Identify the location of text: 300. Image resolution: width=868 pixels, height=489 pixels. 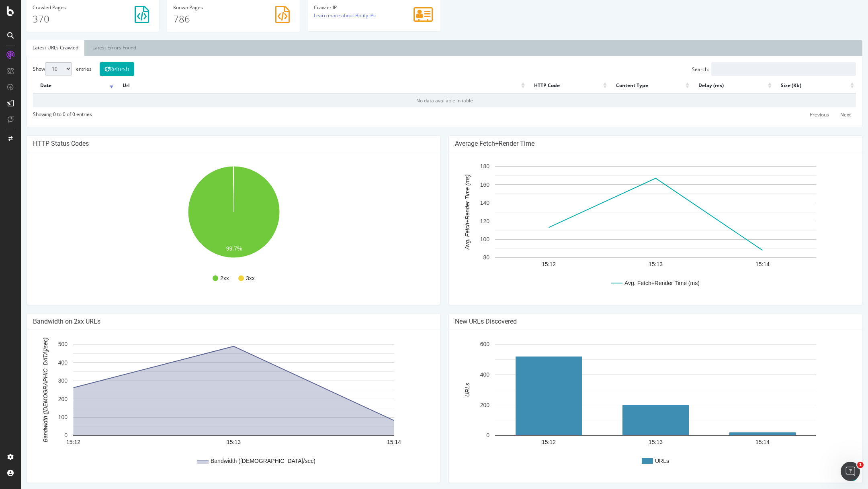
(42, 381).